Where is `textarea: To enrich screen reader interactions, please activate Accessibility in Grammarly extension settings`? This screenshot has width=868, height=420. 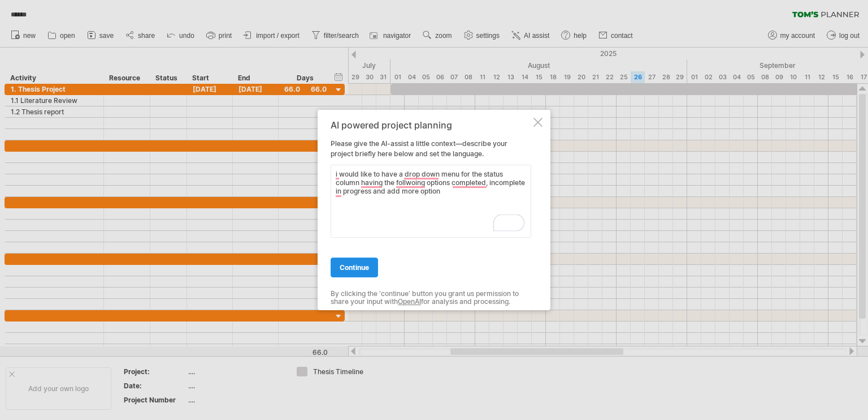 textarea: To enrich screen reader interactions, please activate Accessibility in Grammarly extension settings is located at coordinates (431, 201).